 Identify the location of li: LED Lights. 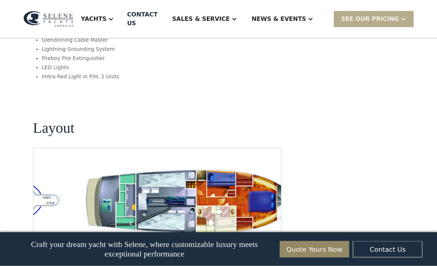
(127, 68).